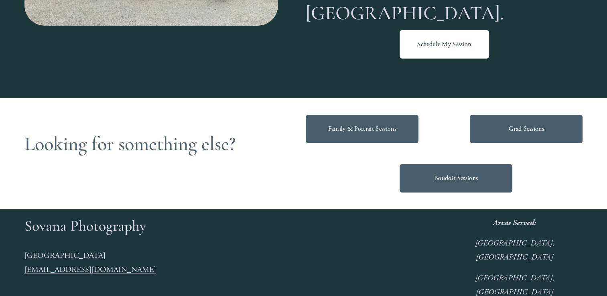  What do you see at coordinates (444, 44) in the screenshot?
I see `a: Schedule My Session` at bounding box center [444, 44].